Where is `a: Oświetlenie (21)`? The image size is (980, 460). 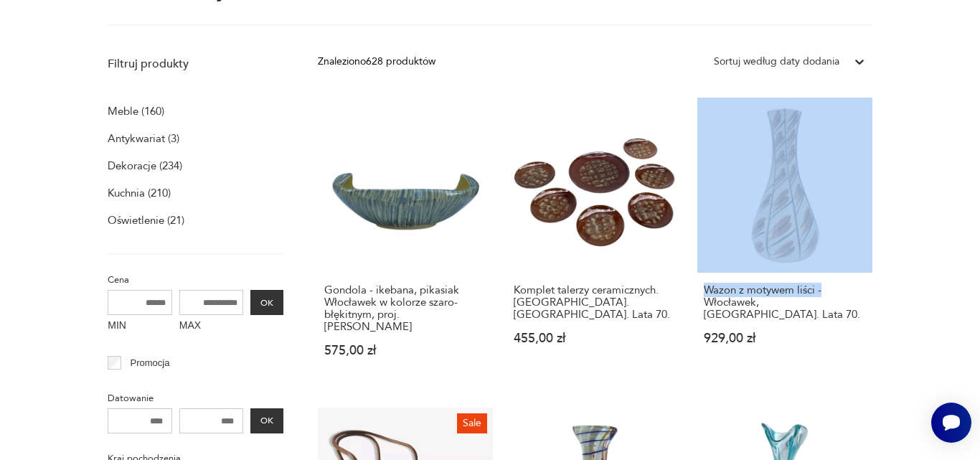 a: Oświetlenie (21) is located at coordinates (146, 220).